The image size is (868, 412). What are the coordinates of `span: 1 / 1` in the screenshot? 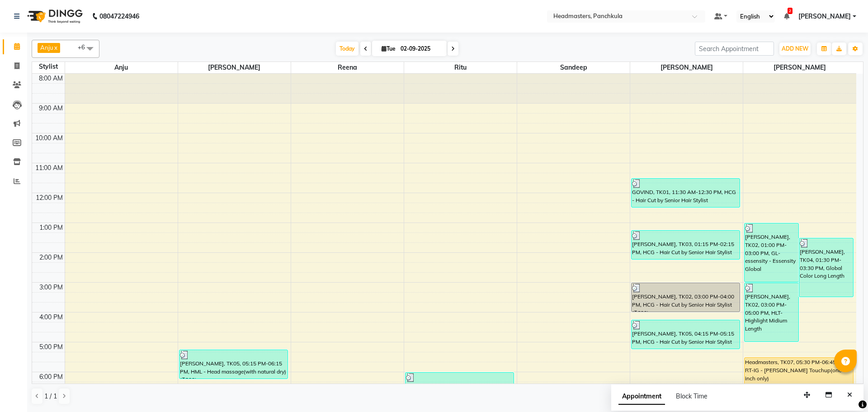 It's located at (50, 397).